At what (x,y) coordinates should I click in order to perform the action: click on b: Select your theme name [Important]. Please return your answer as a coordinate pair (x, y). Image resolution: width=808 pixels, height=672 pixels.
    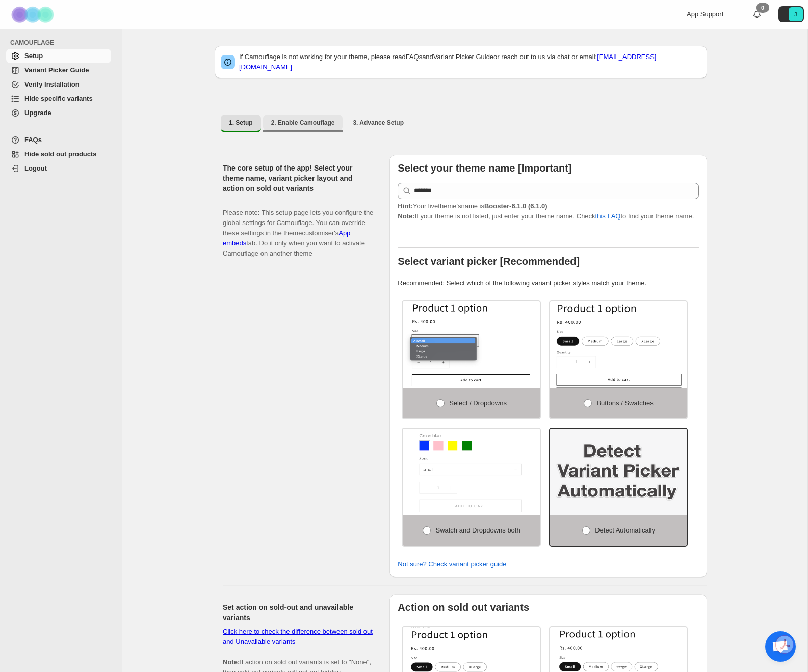
    Looking at the image, I should click on (484, 168).